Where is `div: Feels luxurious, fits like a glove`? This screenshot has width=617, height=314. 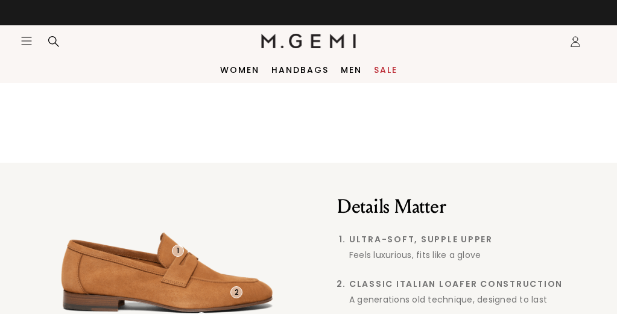
div: Feels luxurious, fits like a glove is located at coordinates (465, 255).